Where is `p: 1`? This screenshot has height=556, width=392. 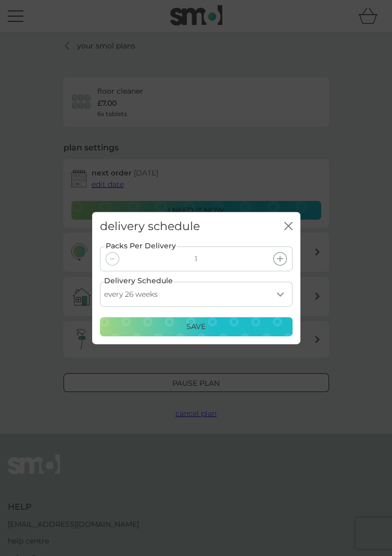 p: 1 is located at coordinates (196, 259).